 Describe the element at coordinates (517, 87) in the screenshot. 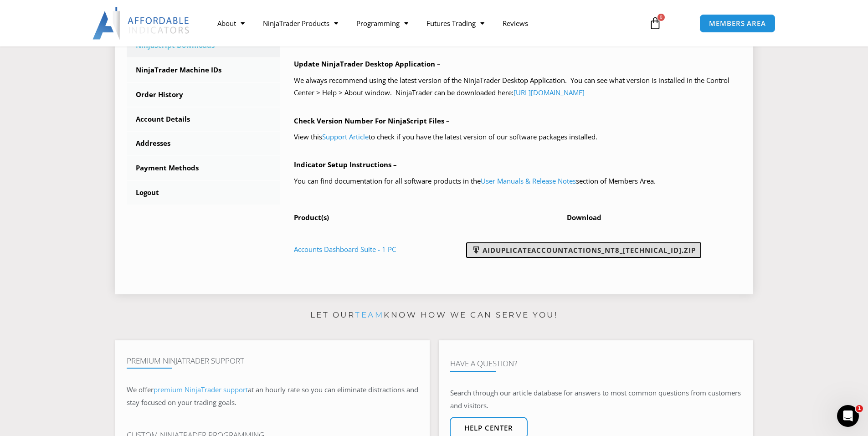

I see `p: We always recommend using the latest version of the NinjaTrader Desktop Application. You can see ...` at that location.